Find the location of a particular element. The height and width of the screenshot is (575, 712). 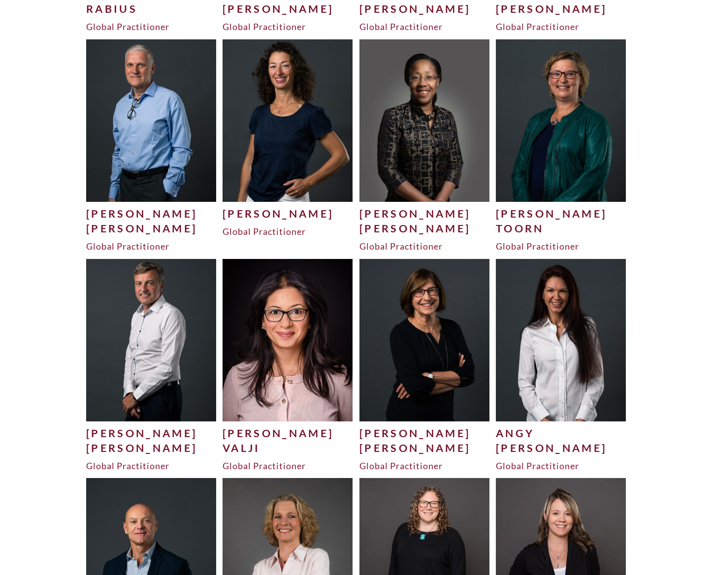

img: Jeff-T-500x625.jpg is located at coordinates (151, 340).